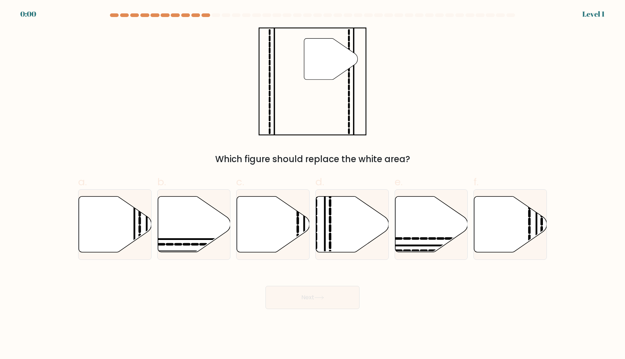  I want to click on div: Level 1, so click(593, 14).